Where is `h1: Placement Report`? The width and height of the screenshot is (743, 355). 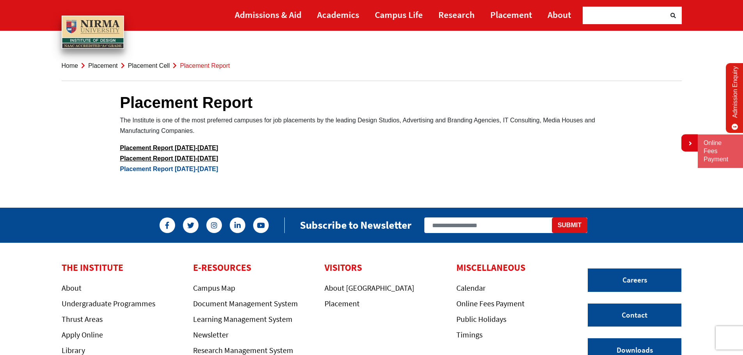 h1: Placement Report is located at coordinates (372, 103).